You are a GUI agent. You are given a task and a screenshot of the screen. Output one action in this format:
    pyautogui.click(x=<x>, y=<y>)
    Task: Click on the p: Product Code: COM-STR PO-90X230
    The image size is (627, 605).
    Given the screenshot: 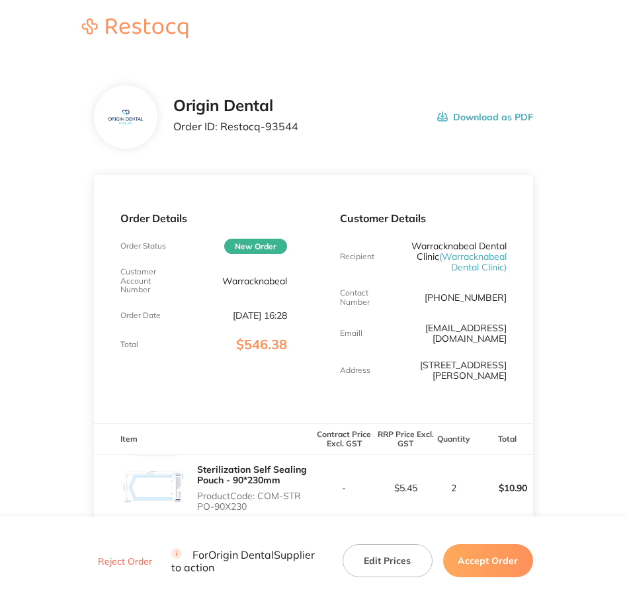 What is the action you would take?
    pyautogui.click(x=255, y=501)
    